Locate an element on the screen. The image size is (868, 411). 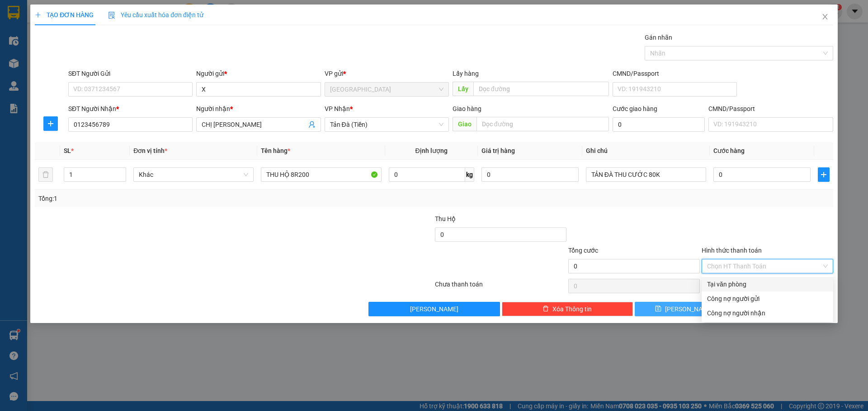
span: VP Nhận is located at coordinates (337, 109).